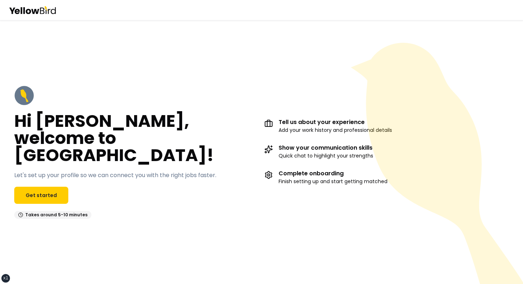 This screenshot has width=523, height=284. Describe the element at coordinates (333, 173) in the screenshot. I see `h3: Complete onboarding` at that location.